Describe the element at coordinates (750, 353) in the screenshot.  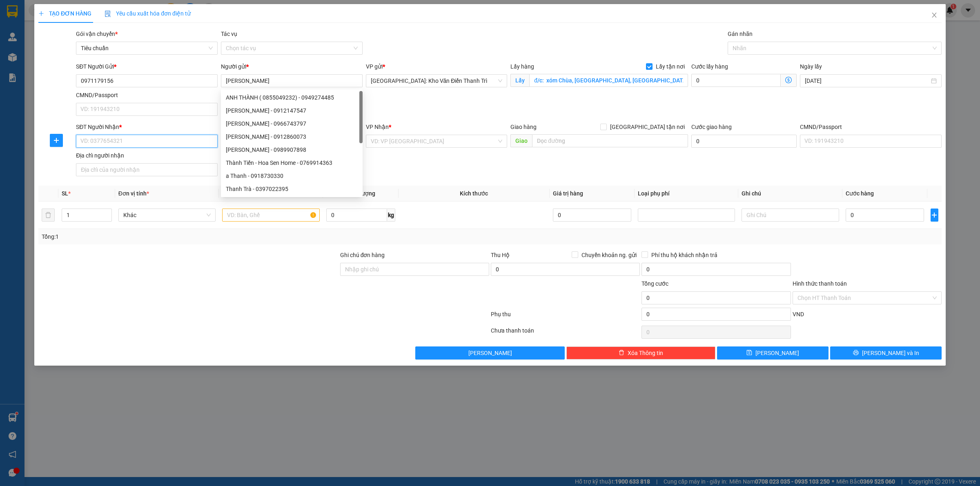
I see `span: save` at that location.